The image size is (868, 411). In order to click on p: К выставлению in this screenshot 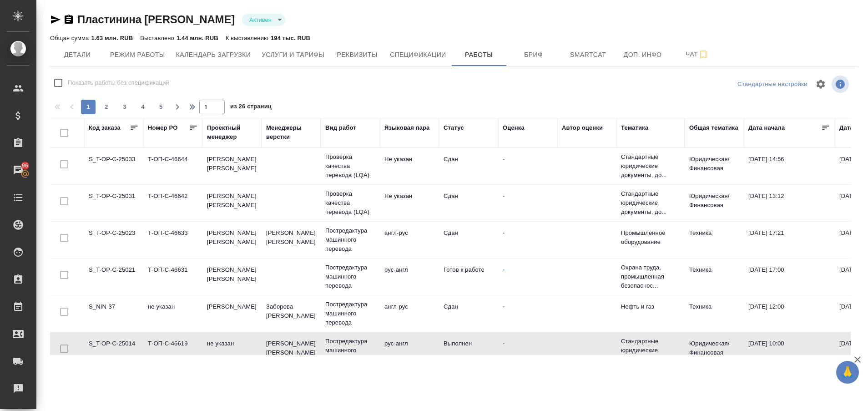, I will do `click(248, 38)`.